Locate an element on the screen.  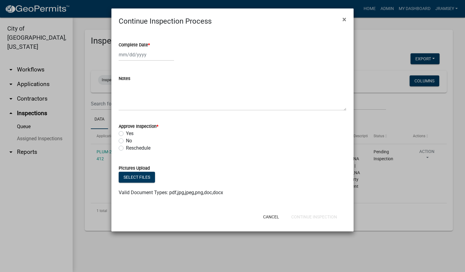
label: Complete Date is located at coordinates (134, 45).